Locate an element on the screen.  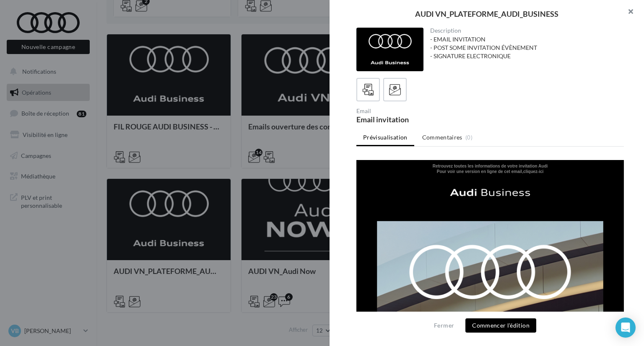
div: Email is located at coordinates (421, 111).